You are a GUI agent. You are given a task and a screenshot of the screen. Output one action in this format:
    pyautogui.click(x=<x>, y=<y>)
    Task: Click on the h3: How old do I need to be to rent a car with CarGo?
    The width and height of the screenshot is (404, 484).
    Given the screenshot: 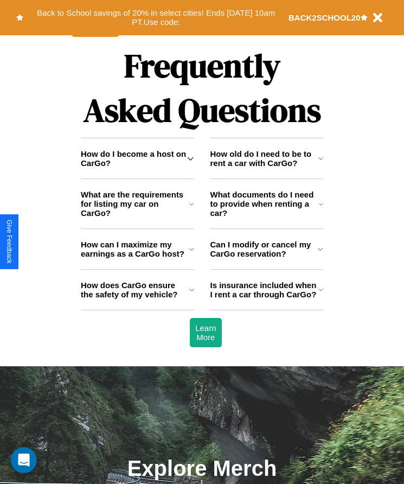 What is the action you would take?
    pyautogui.click(x=264, y=158)
    